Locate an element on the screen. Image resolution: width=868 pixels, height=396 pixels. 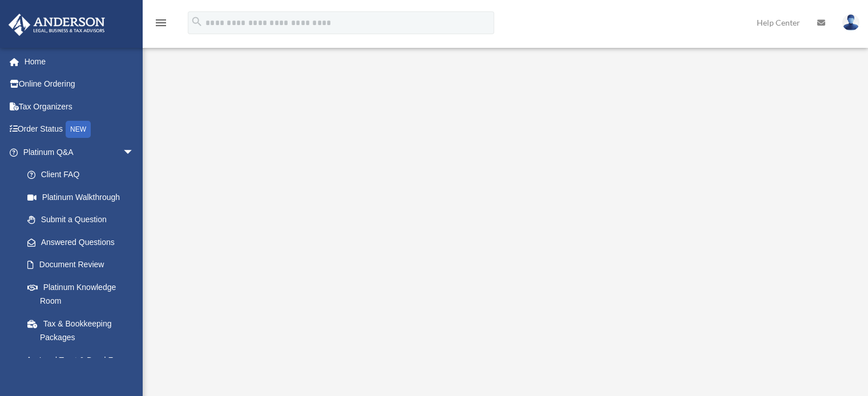
a: Client FAQ is located at coordinates (83, 175).